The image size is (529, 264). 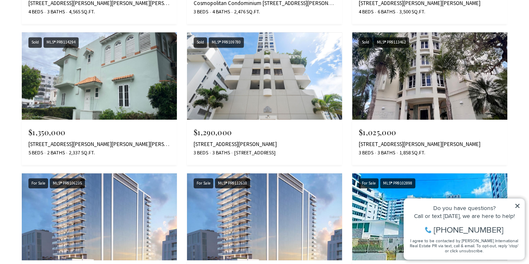 What do you see at coordinates (36, 153) in the screenshot?
I see `span: 5 Beds` at bounding box center [36, 153].